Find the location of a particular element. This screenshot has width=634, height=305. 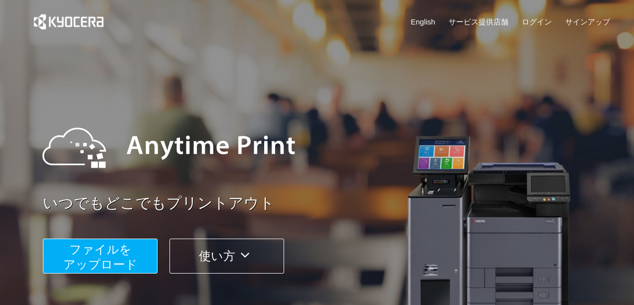

a: サービス提供店舗 is located at coordinates (479, 21).